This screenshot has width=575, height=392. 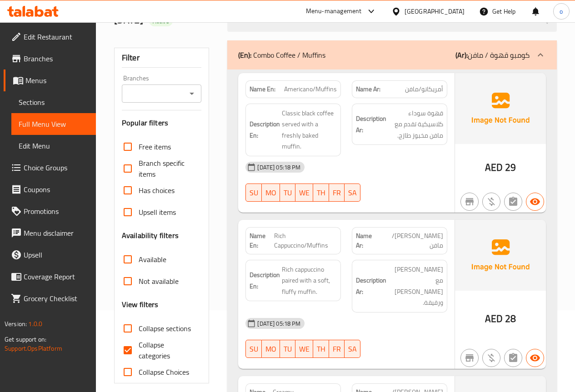 What do you see at coordinates (165, 329) in the screenshot?
I see `span: Collapse sections` at bounding box center [165, 329].